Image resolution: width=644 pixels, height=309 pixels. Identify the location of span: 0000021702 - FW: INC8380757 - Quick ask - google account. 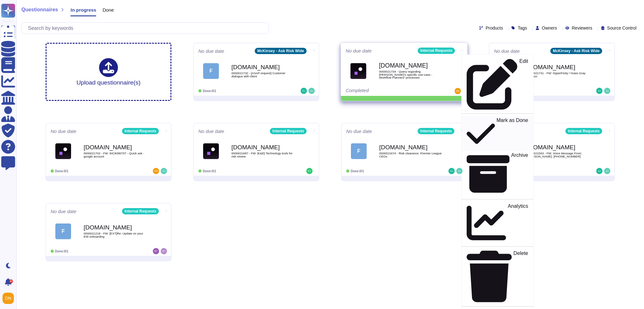
(115, 155).